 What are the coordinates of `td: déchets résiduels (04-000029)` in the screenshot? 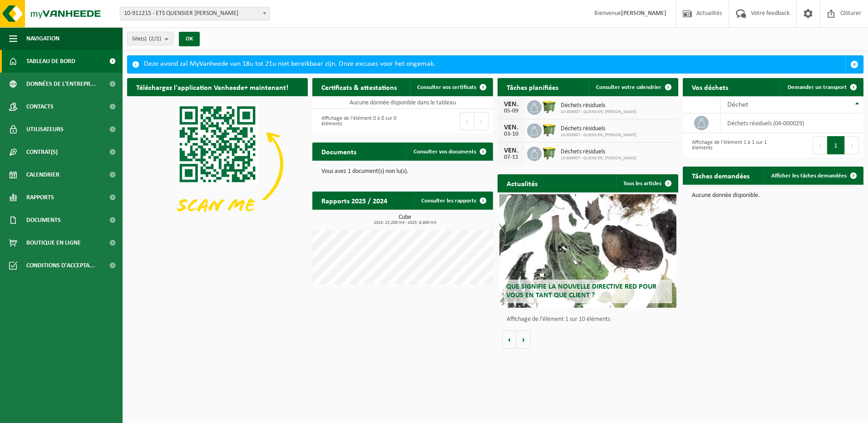 It's located at (792, 124).